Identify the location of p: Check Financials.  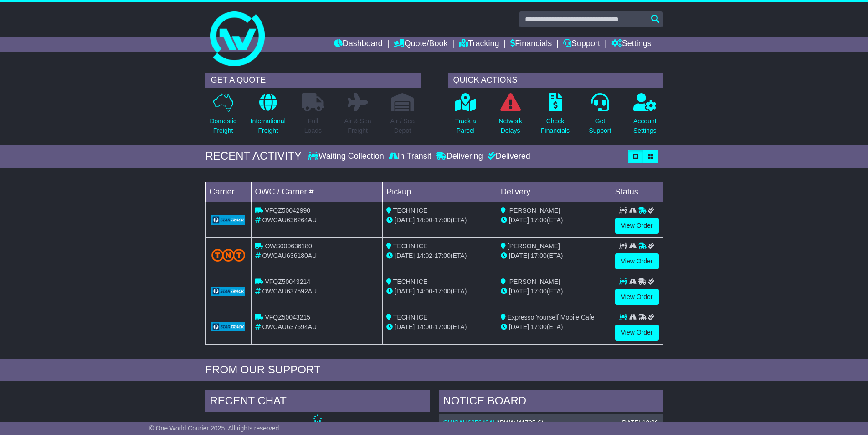
(555, 126).